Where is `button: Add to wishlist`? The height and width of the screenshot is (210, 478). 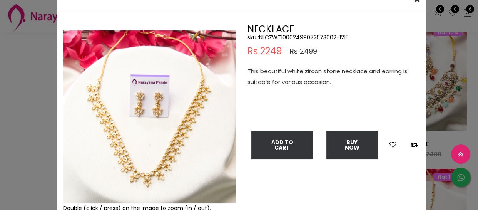
button: Add to wishlist is located at coordinates (393, 145).